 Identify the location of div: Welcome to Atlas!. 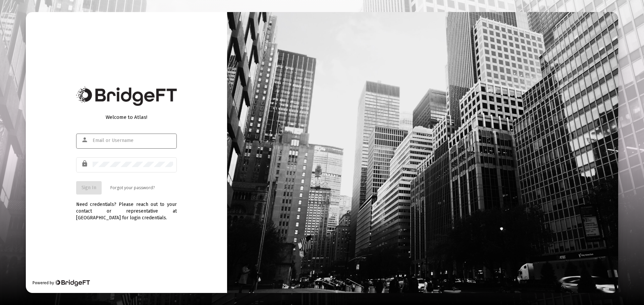
(127, 117).